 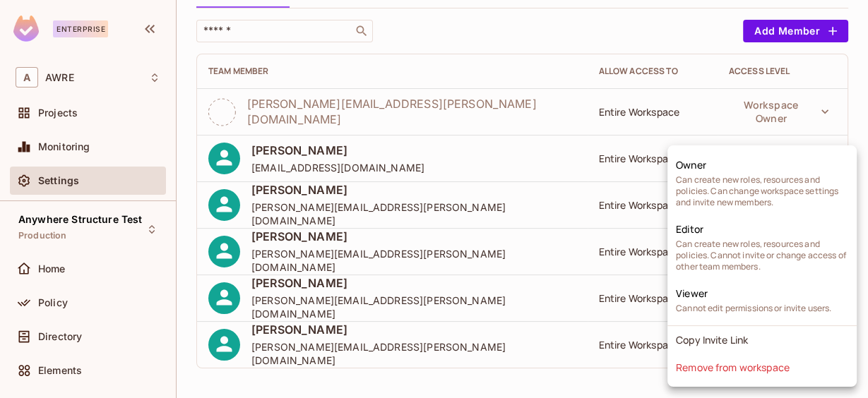 What do you see at coordinates (762, 368) in the screenshot?
I see `li: Remove from workspace` at bounding box center [762, 368].